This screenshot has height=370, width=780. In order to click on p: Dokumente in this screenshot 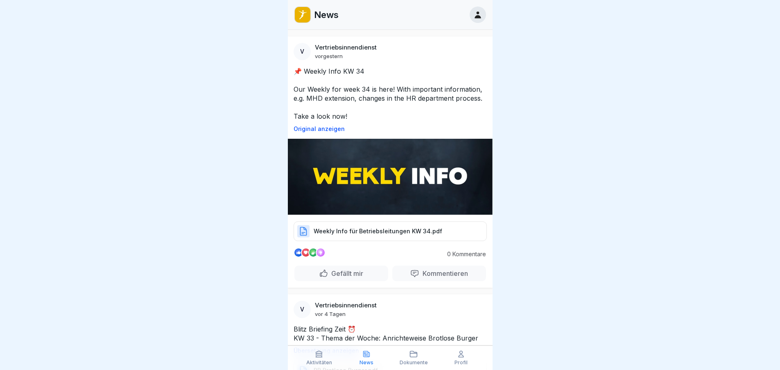, I will do `click(414, 363)`.